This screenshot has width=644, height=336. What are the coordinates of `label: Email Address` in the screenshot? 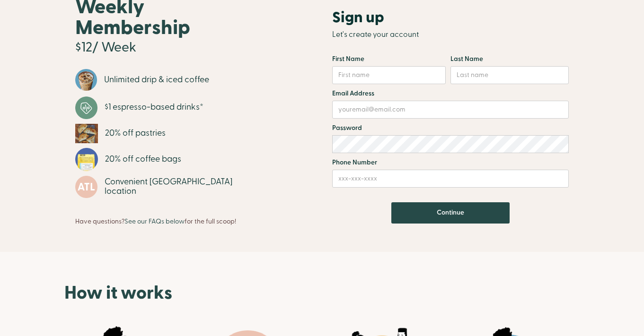 It's located at (451, 93).